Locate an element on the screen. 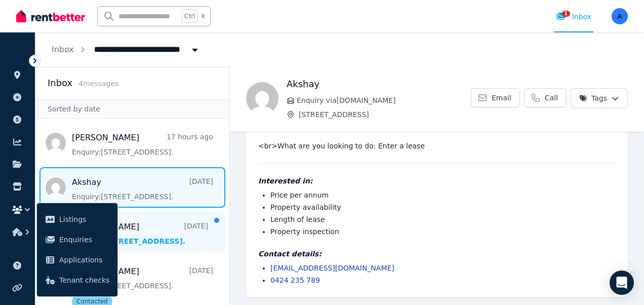  h4: Interested in: is located at coordinates (437, 181).